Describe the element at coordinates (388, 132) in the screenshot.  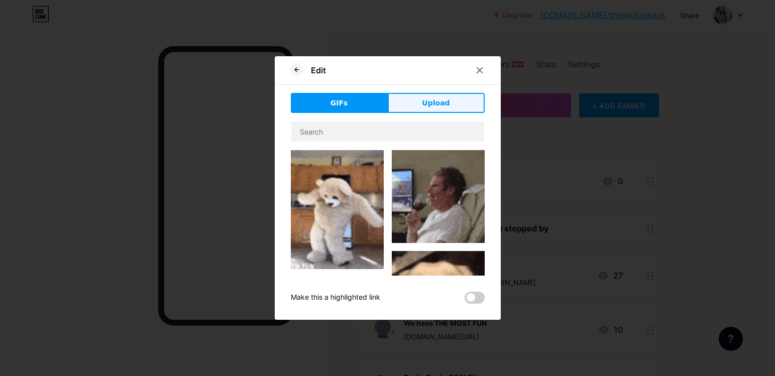
I see `input: Search` at that location.